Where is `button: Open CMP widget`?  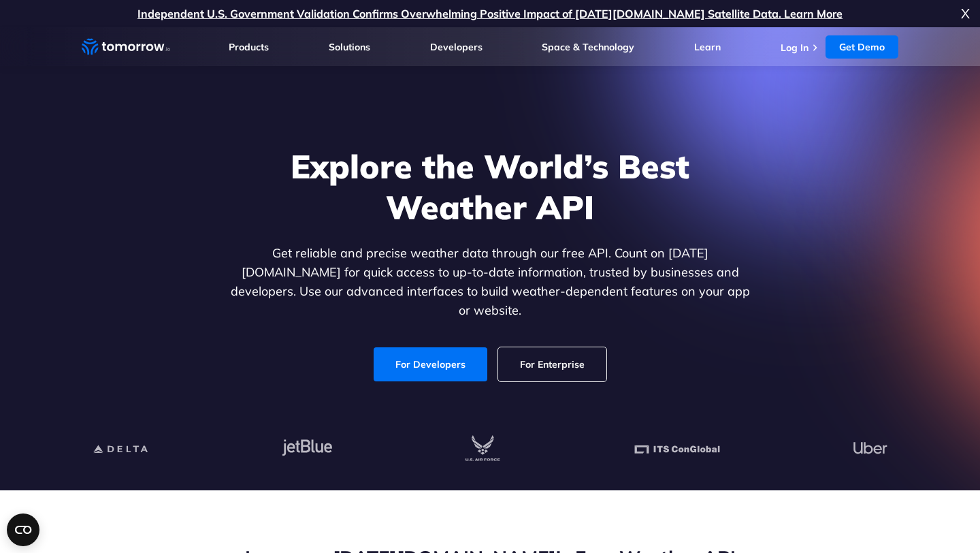
button: Open CMP widget is located at coordinates (23, 530).